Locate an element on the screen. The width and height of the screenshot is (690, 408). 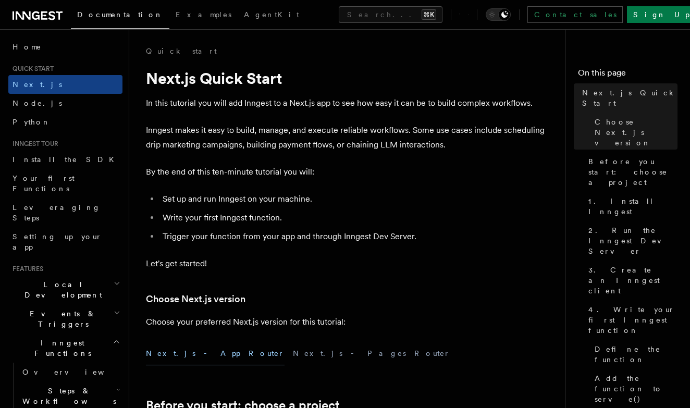
span: Next.js is located at coordinates (37, 84).